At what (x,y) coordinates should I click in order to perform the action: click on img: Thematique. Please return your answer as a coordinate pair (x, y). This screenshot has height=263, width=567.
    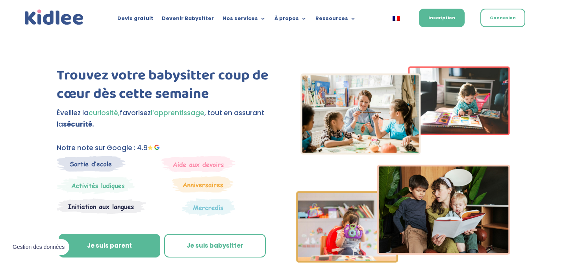
    Looking at the image, I should click on (208, 207).